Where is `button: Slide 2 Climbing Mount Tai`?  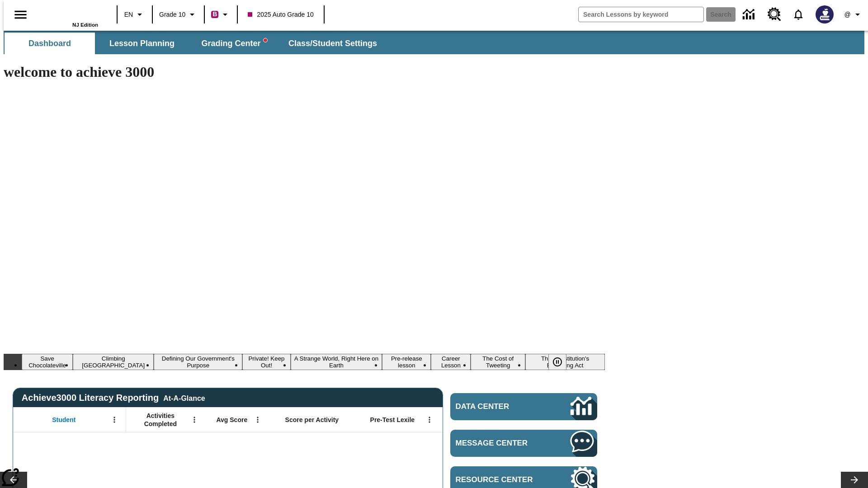 button: Slide 2 Climbing Mount Tai is located at coordinates (113, 362).